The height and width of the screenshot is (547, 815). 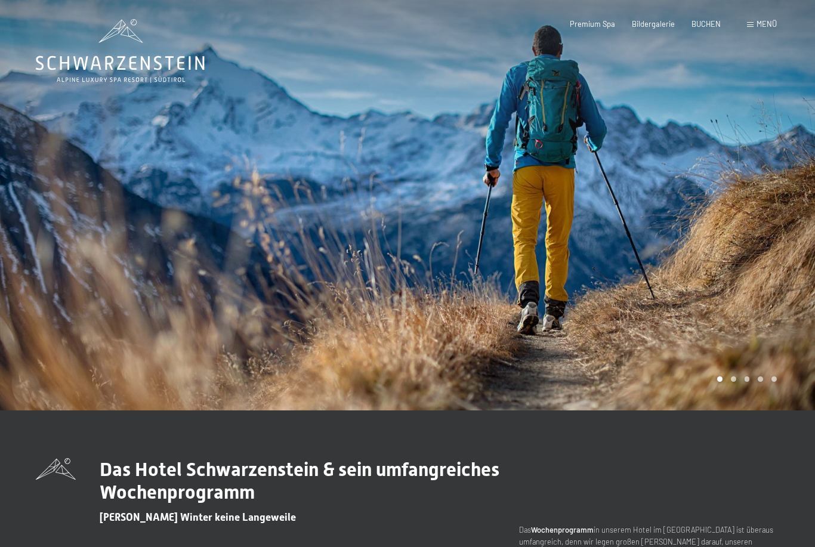 What do you see at coordinates (733, 379) in the screenshot?
I see `div: Carousel Page 2` at bounding box center [733, 379].